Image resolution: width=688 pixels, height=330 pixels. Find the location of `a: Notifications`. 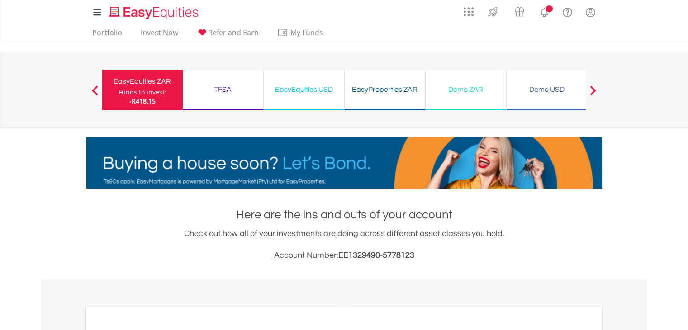

a: Notifications is located at coordinates (544, 11).